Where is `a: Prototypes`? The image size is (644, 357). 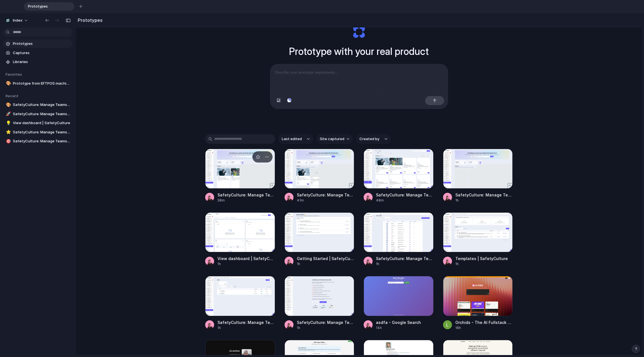
a: Prototypes is located at coordinates (37, 44).